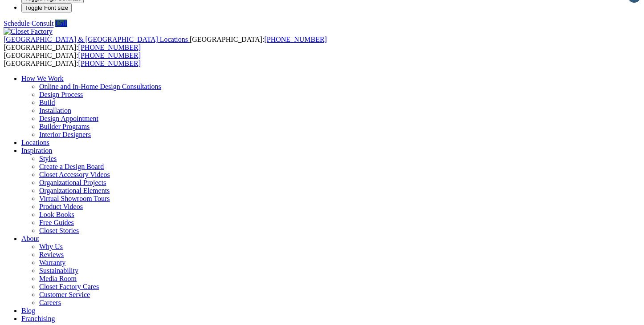 This screenshot has width=644, height=325. Describe the element at coordinates (48, 158) in the screenshot. I see `a: Styles` at that location.